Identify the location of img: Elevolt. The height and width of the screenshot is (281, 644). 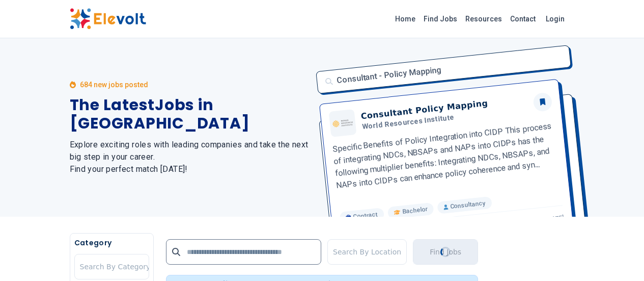
(108, 19).